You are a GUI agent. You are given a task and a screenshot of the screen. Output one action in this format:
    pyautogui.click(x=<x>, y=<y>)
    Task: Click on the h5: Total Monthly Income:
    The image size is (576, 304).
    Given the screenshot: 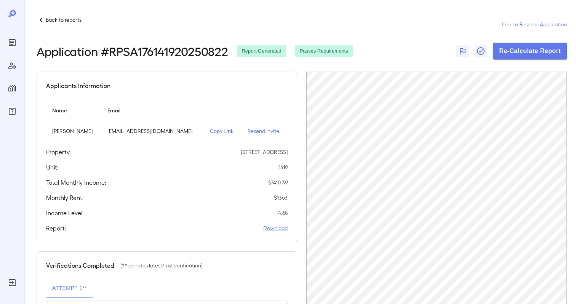 What is the action you would take?
    pyautogui.click(x=76, y=183)
    